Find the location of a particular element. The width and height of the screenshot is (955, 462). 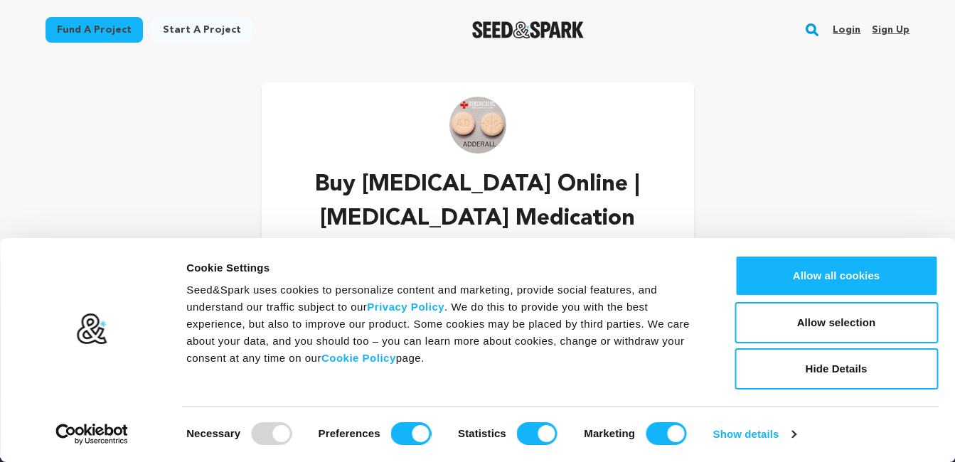

strong: Necessary is located at coordinates (213, 433).